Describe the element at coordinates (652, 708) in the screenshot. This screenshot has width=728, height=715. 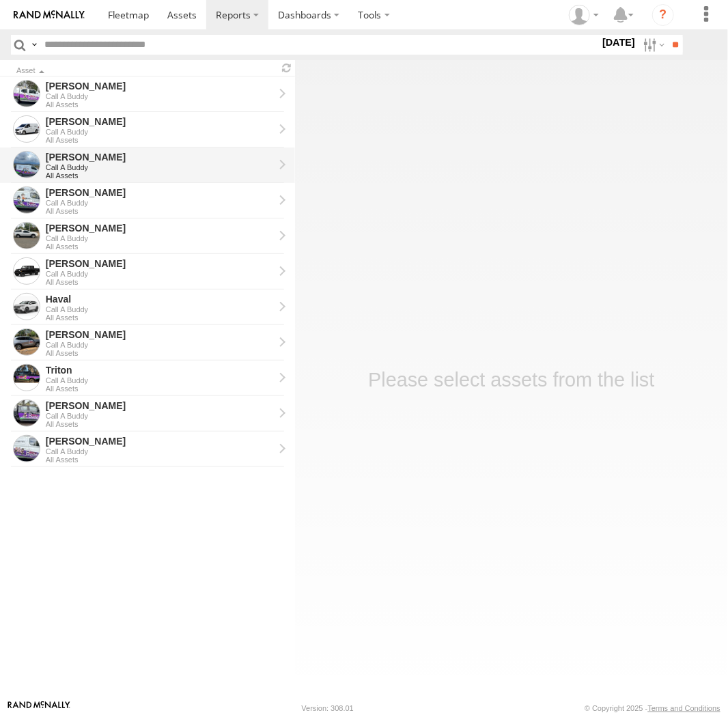
I see `div: © Copyright 2025 -` at that location.